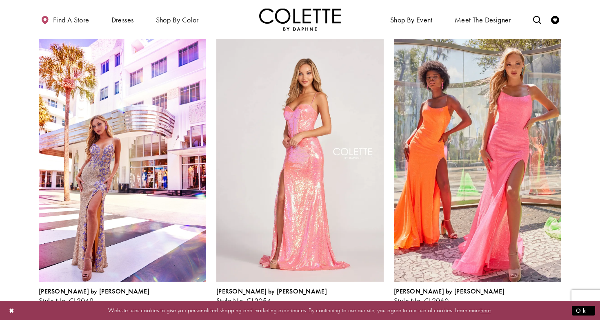 The width and height of the screenshot is (600, 320). Describe the element at coordinates (122, 160) in the screenshot. I see `a: Visit Colette by Daphne Style No. CL2049 Page` at that location.